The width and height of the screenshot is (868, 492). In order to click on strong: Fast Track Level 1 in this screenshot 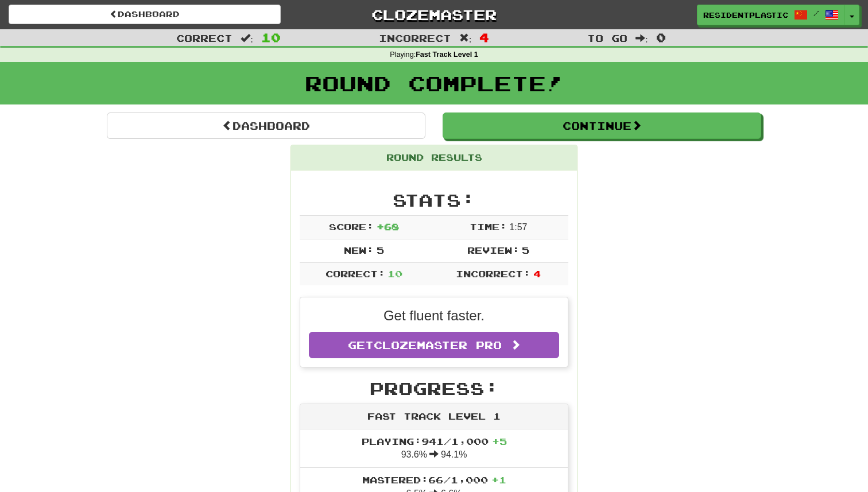, I will do `click(447, 55)`.